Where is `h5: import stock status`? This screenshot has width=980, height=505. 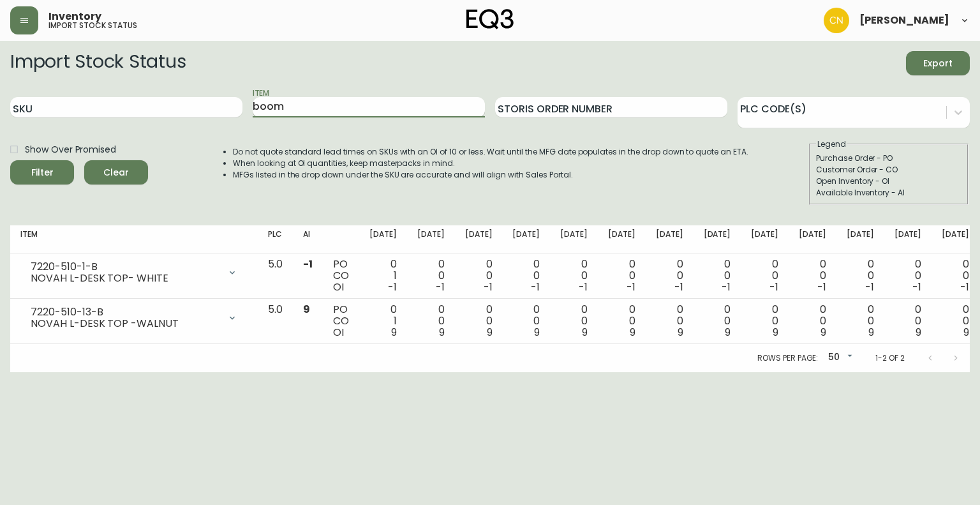
h5: import stock status is located at coordinates (92, 25).